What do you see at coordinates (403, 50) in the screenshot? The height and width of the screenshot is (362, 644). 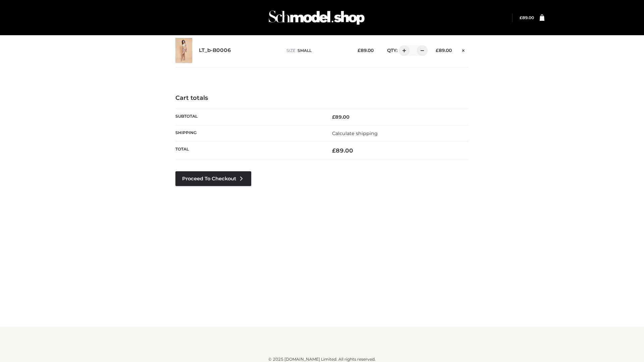 I see `div: QTY:` at bounding box center [403, 50].